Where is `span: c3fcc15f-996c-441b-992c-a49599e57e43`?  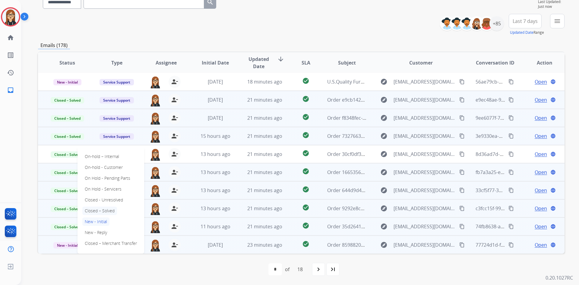
span: c3fcc15f-996c-441b-992c-a49599e57e43 is located at coordinates (520, 208).